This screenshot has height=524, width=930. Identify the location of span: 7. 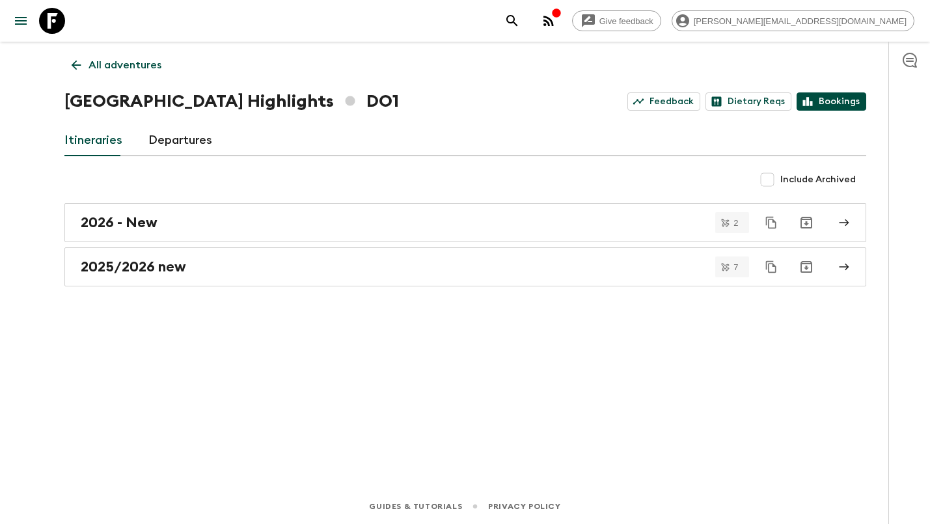
(735, 267).